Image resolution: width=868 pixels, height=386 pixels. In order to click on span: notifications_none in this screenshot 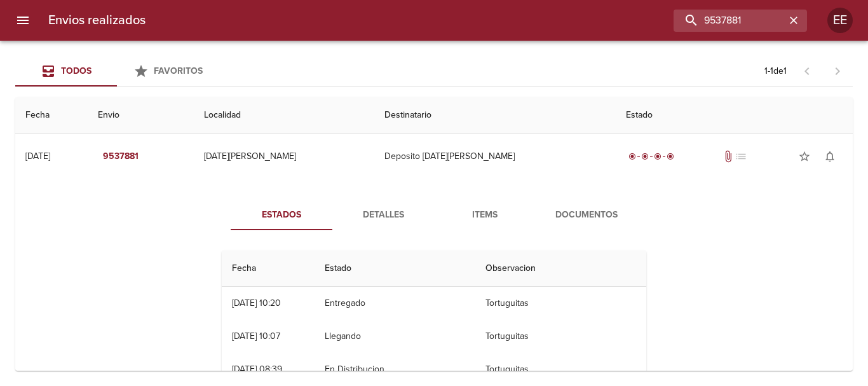, I will do `click(830, 157)`.